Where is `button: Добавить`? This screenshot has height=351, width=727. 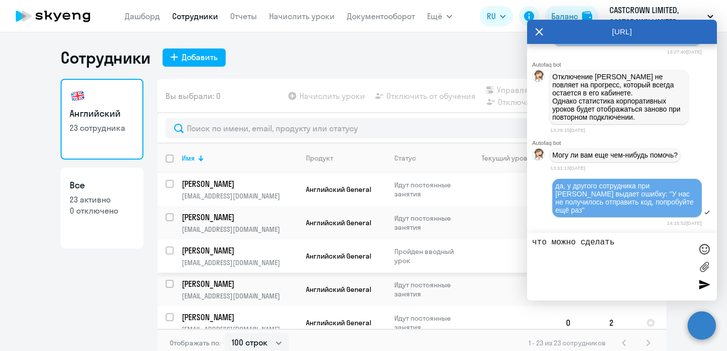
button: Добавить is located at coordinates (194, 58).